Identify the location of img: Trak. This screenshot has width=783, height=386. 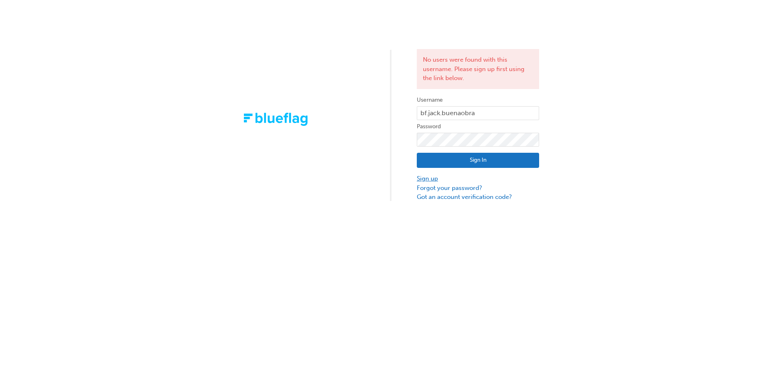
(276, 119).